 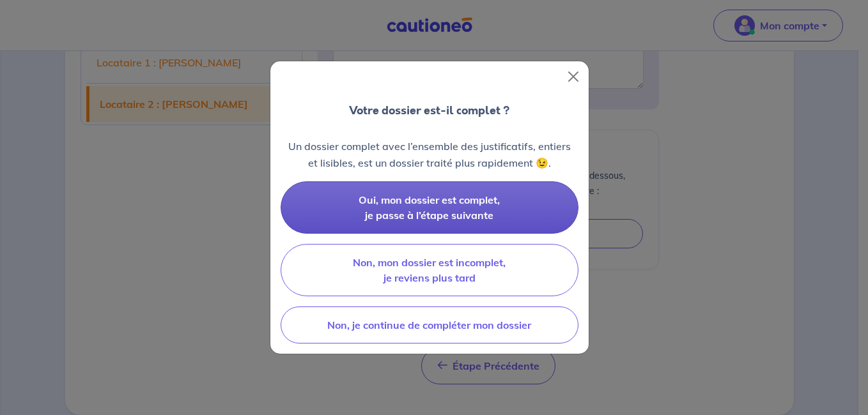 I want to click on p: Un dossier complet avec l’ensemble des justificatifs, entiers et lisibles, est un dossier traité ..., so click(x=430, y=154).